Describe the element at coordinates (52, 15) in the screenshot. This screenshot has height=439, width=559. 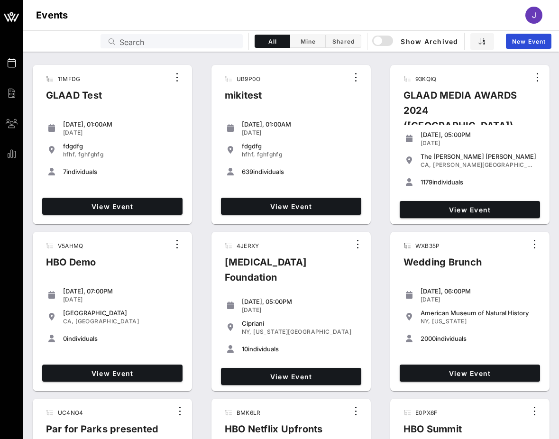
I see `h1: Events` at that location.